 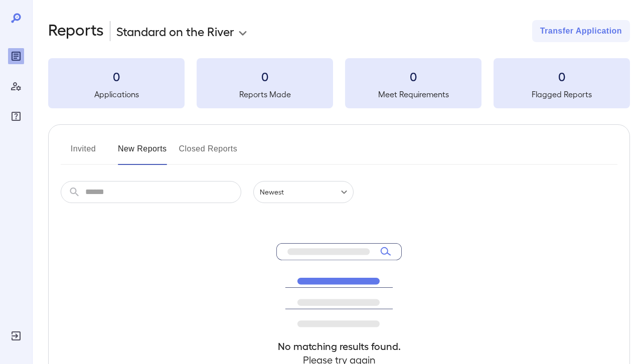 What do you see at coordinates (339, 83) in the screenshot?
I see `summary: 0Applications0Reports Made0Meet Requirements0Flagged Reports` at bounding box center [339, 83].